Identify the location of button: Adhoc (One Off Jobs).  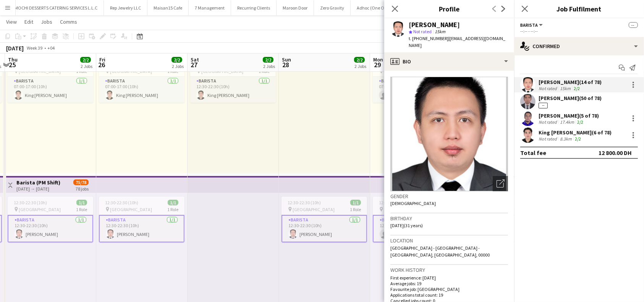
(377, 7).